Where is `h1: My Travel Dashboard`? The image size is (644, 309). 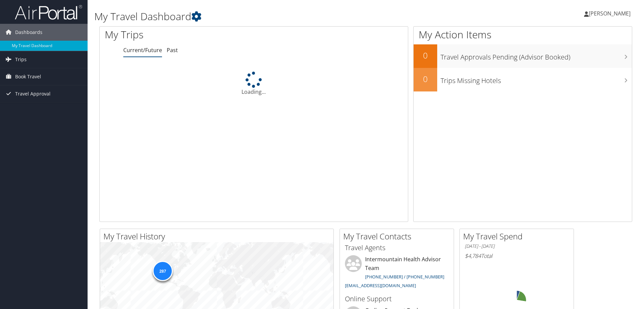 h1: My Travel Dashboard is located at coordinates (275, 16).